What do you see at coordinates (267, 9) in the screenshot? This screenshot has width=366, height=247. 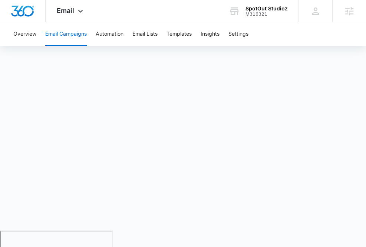 I see `div: account name` at bounding box center [267, 9].